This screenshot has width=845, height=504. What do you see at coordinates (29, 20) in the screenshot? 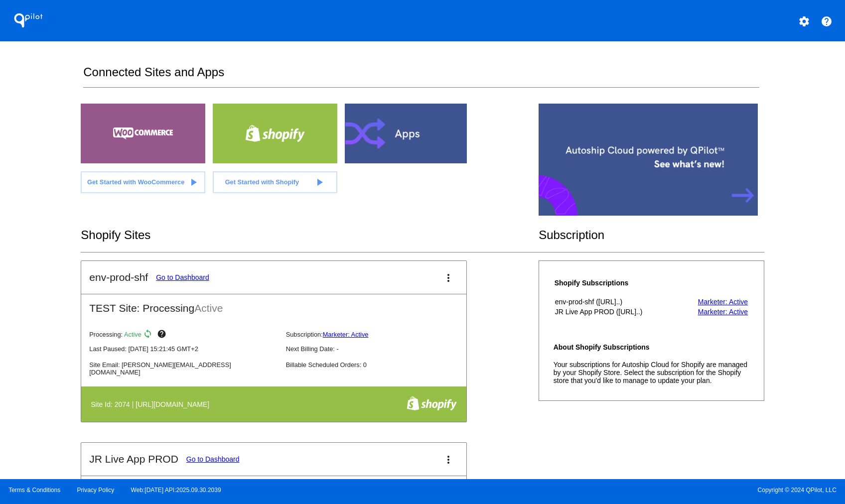
I see `h1: QPilot` at bounding box center [29, 20].